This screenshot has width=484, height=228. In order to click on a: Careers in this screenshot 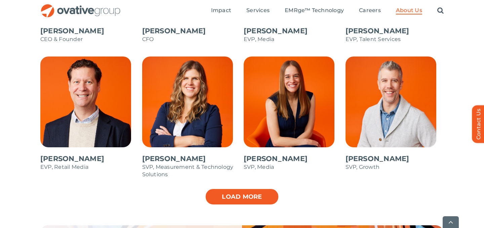, I will do `click(370, 11)`.